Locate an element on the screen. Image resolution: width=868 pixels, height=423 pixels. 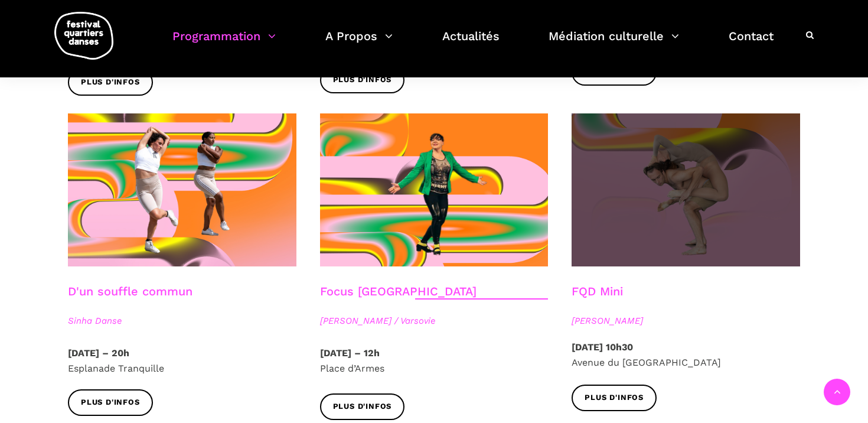
a: Contact is located at coordinates (752, 43).